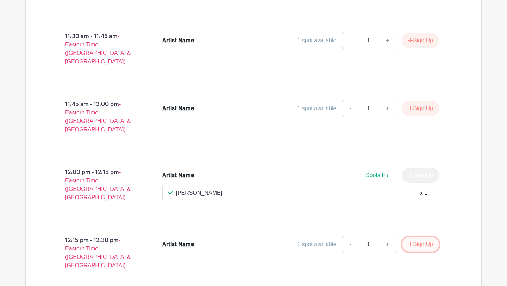 This screenshot has height=286, width=507. What do you see at coordinates (100, 253) in the screenshot?
I see `p: 12:15 pm - 12:30 pm` at bounding box center [100, 253].